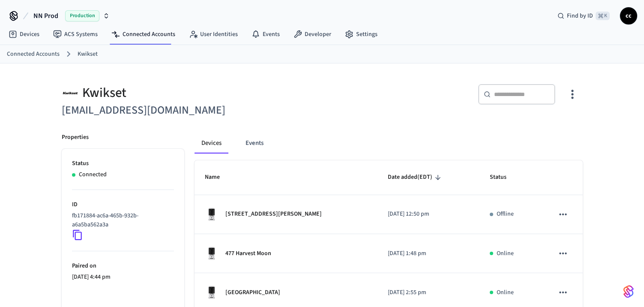  What do you see at coordinates (189, 92) in the screenshot?
I see `div: Kwikset` at bounding box center [189, 92].